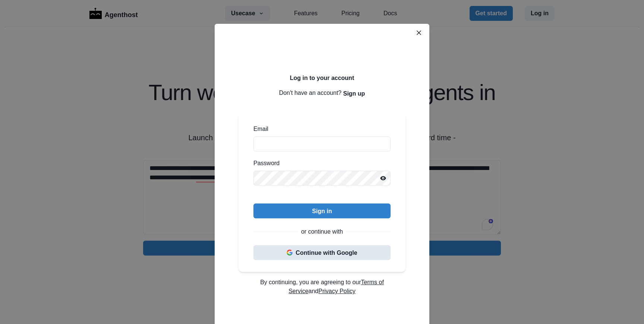 The height and width of the screenshot is (324, 644). I want to click on p: Don't have an account?, so click(322, 94).